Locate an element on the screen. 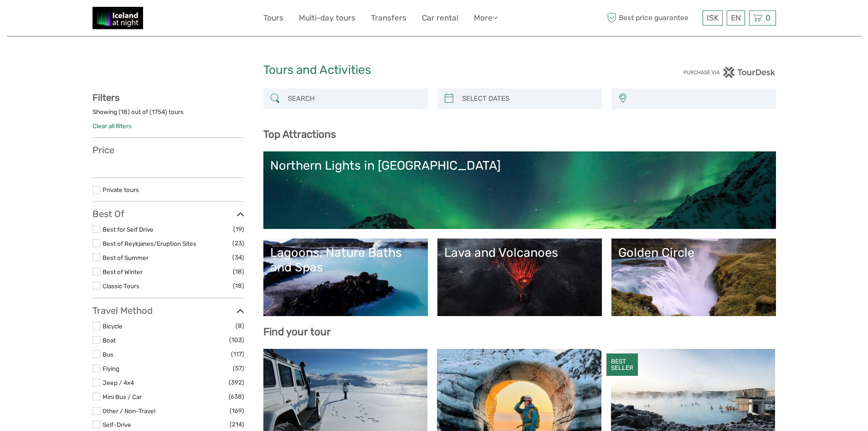  span: (392) is located at coordinates (236, 382).